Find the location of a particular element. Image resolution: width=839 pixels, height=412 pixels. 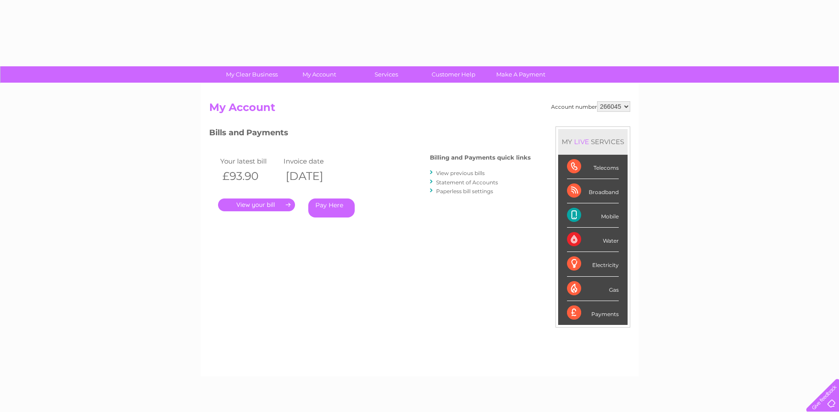

div: Water is located at coordinates (592, 240).